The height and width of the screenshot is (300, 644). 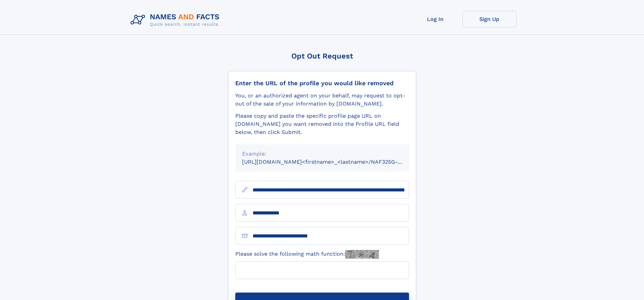 What do you see at coordinates (435, 19) in the screenshot?
I see `a: Log In` at bounding box center [435, 19].